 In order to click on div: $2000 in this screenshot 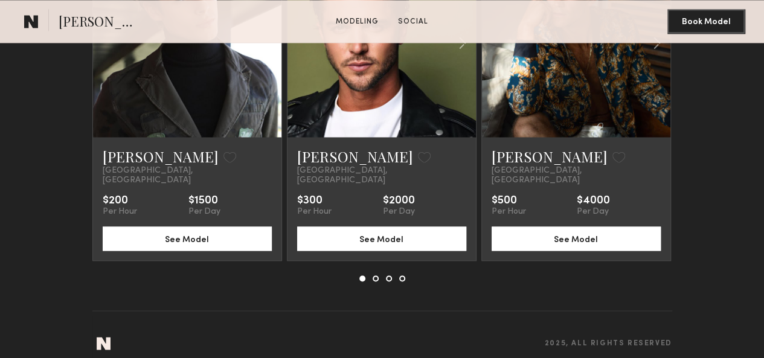, I will do `click(399, 201)`.